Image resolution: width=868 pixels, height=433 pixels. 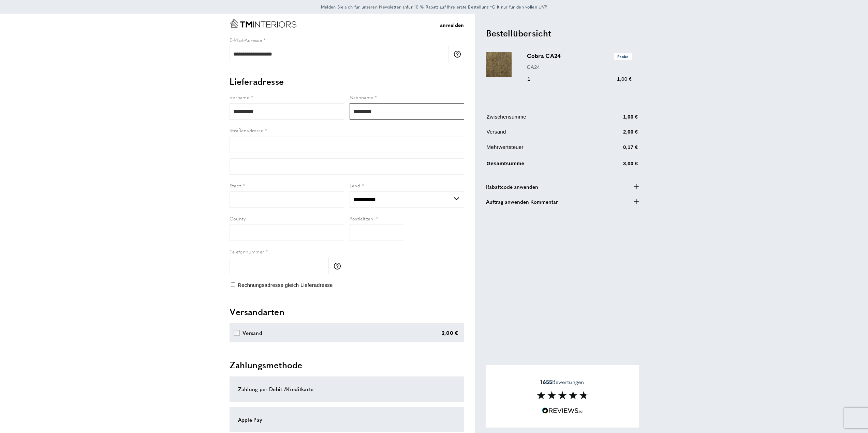 What do you see at coordinates (522, 202) in the screenshot?
I see `font: Auftrag anwenden Kommentar` at bounding box center [522, 202].